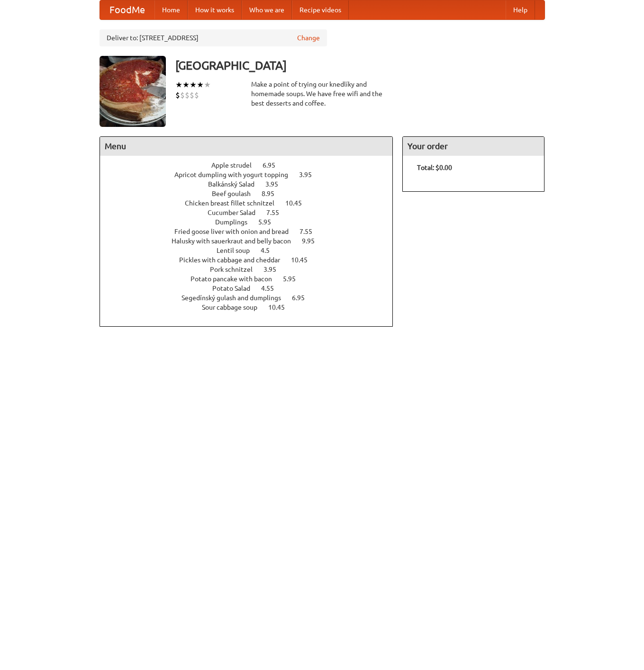 Image resolution: width=644 pixels, height=670 pixels. I want to click on a: Halusky with sauerkraut and belly bacon 9.95, so click(251, 241).